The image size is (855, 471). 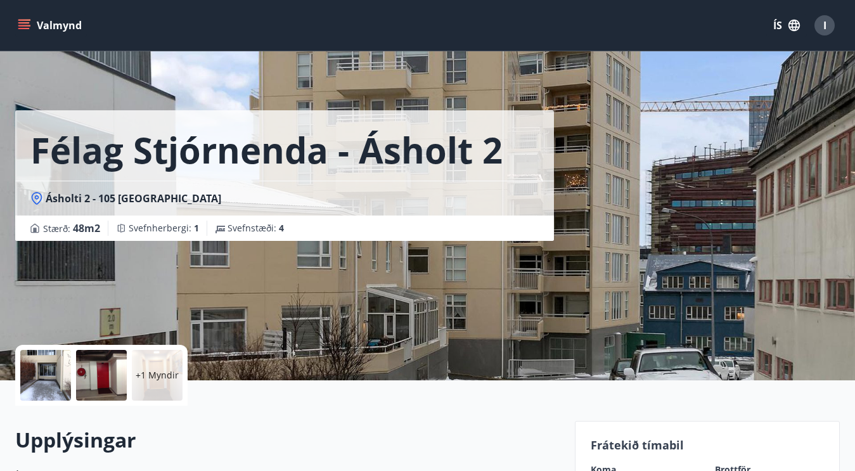 I want to click on button: ÍS, so click(x=786, y=25).